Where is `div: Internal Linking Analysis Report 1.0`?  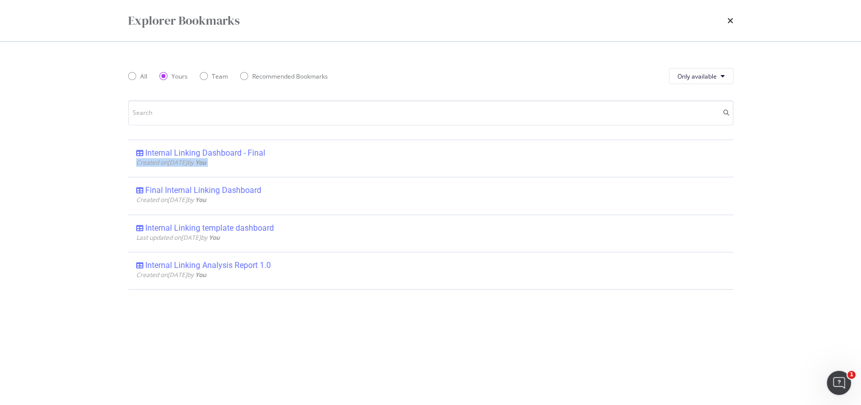 div: Internal Linking Analysis Report 1.0 is located at coordinates (208, 266).